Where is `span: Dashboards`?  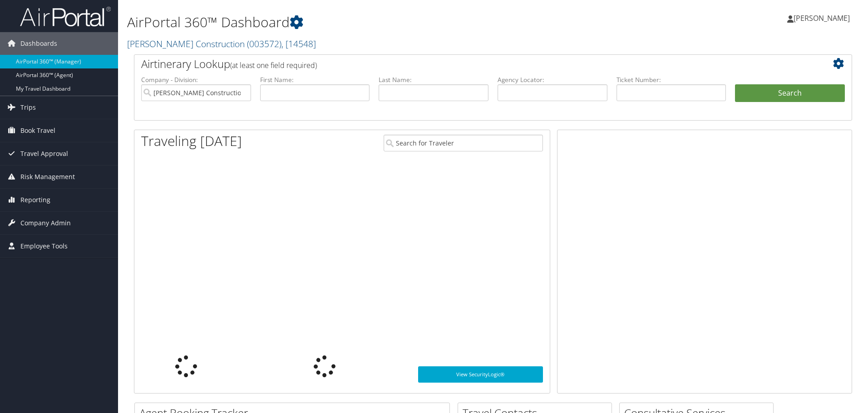
span: Dashboards is located at coordinates (38, 44).